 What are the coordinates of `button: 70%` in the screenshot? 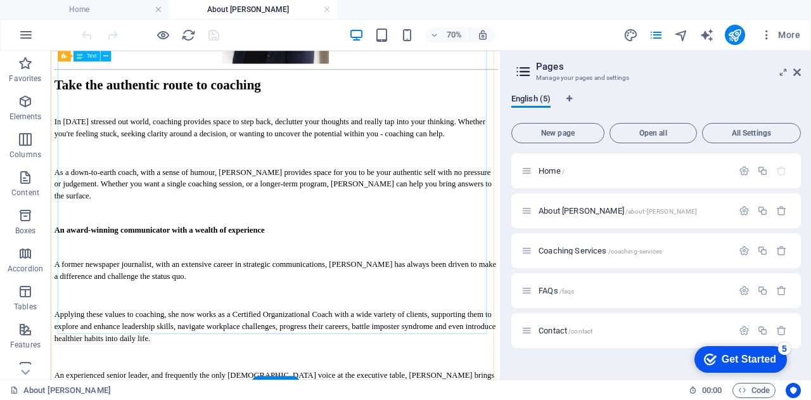 It's located at (447, 35).